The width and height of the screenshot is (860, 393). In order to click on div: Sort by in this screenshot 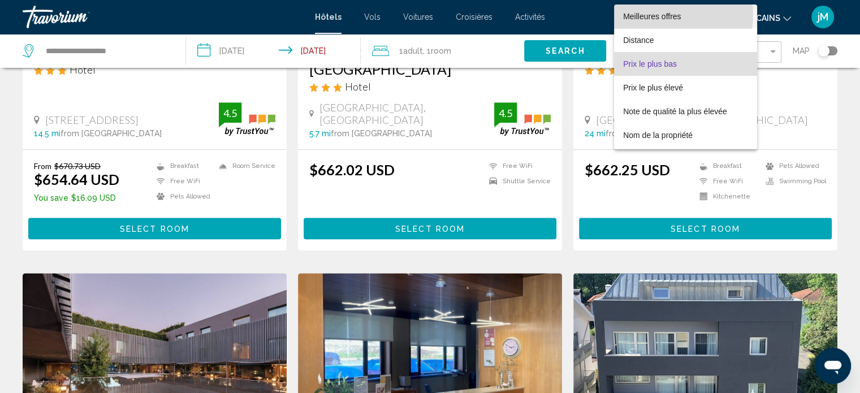, I will do `click(685, 77)`.